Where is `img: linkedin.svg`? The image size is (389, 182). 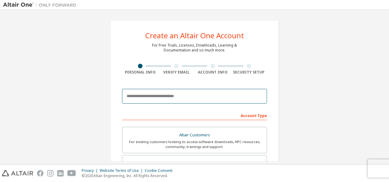
img: linkedin.svg is located at coordinates (60, 173).